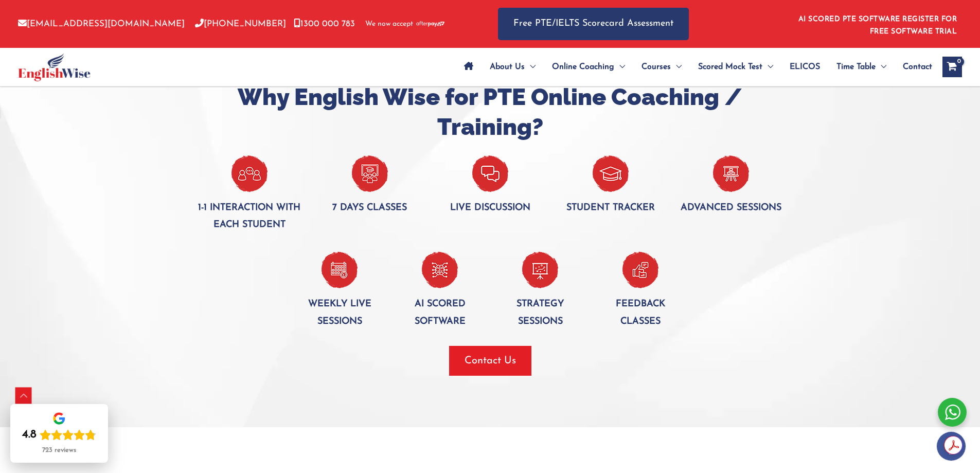  What do you see at coordinates (491, 361) in the screenshot?
I see `span: Contact Us` at bounding box center [491, 361].